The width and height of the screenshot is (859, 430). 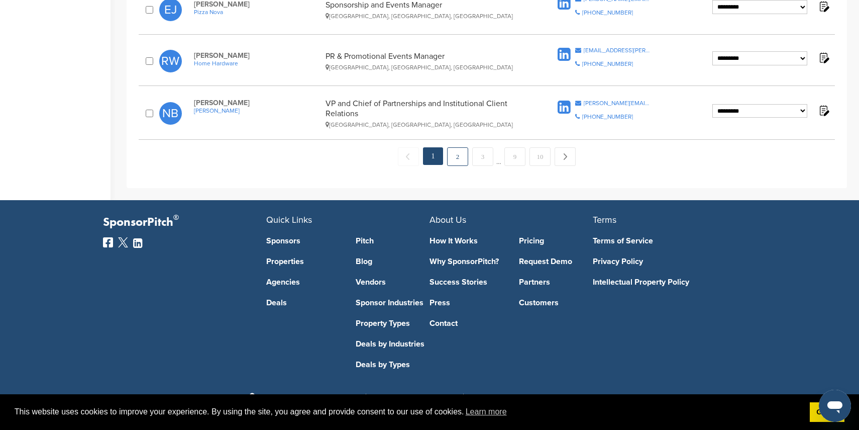 What do you see at coordinates (556, 302) in the screenshot?
I see `a: Customers` at bounding box center [556, 302].